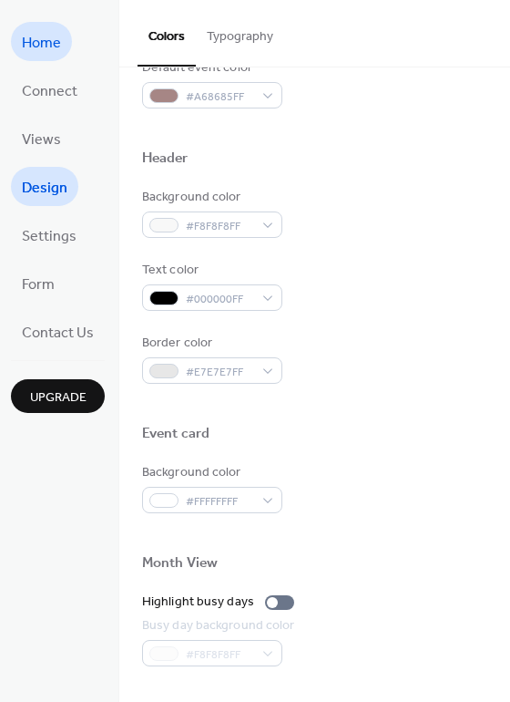  I want to click on span: Upgrade, so click(58, 397).